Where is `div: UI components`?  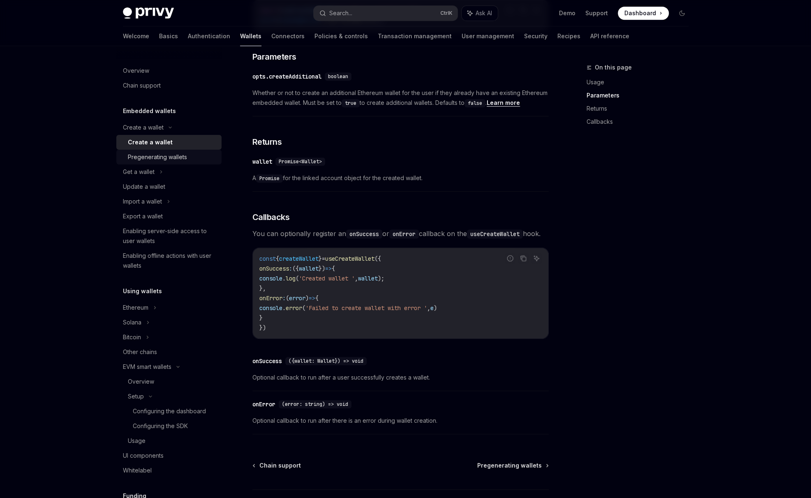 div: UI components is located at coordinates (143, 456).